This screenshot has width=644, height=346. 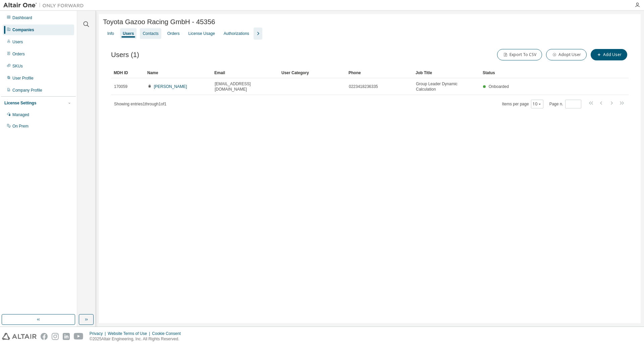 What do you see at coordinates (45, 6) in the screenshot?
I see `img: Altair One` at bounding box center [45, 6].